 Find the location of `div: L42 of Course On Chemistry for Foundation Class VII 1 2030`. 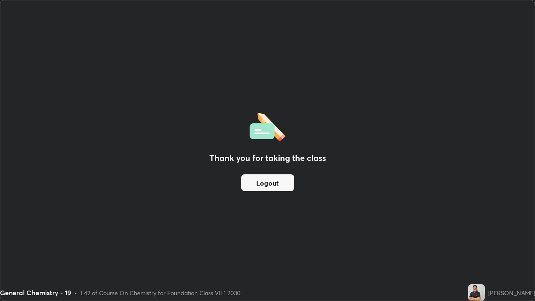

div: L42 of Course On Chemistry for Foundation Class VII 1 2030 is located at coordinates (160, 292).